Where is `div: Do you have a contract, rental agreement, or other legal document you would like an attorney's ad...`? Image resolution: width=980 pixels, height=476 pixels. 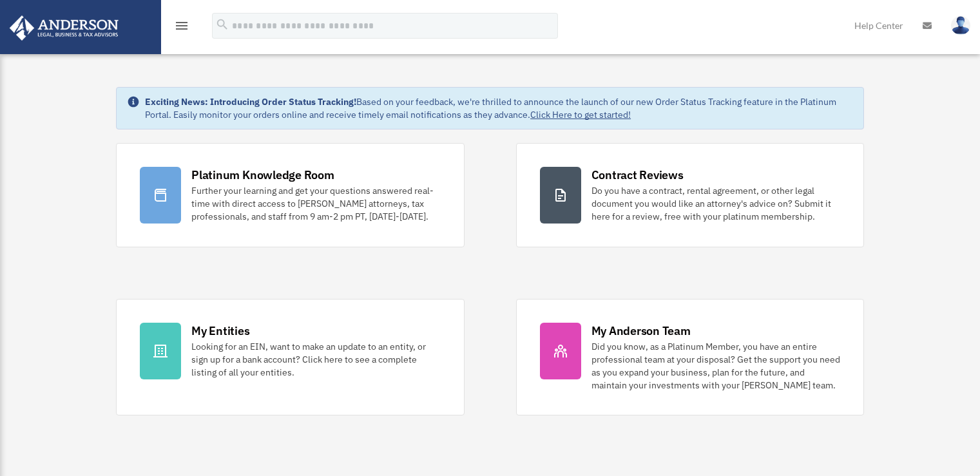 div: Do you have a contract, rental agreement, or other legal document you would like an attorney's ad... is located at coordinates (716, 203).